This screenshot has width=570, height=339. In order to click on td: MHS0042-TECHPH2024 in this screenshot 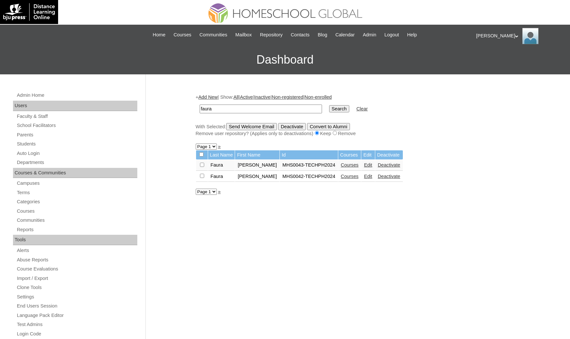, I will do `click(308, 176)`.